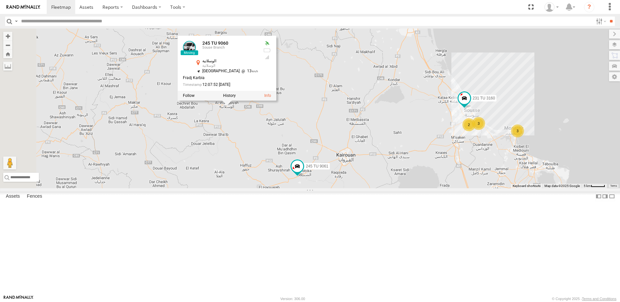 The width and height of the screenshot is (620, 302). I want to click on label: Map Settings, so click(614, 77).